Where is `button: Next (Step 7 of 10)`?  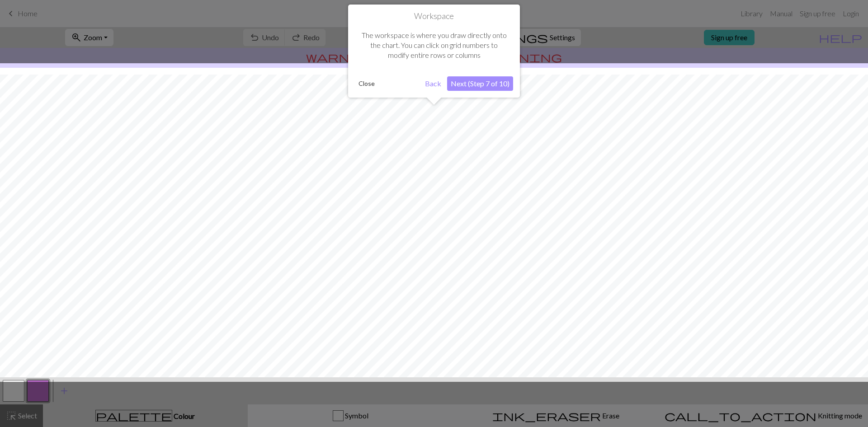 button: Next (Step 7 of 10) is located at coordinates (480, 84).